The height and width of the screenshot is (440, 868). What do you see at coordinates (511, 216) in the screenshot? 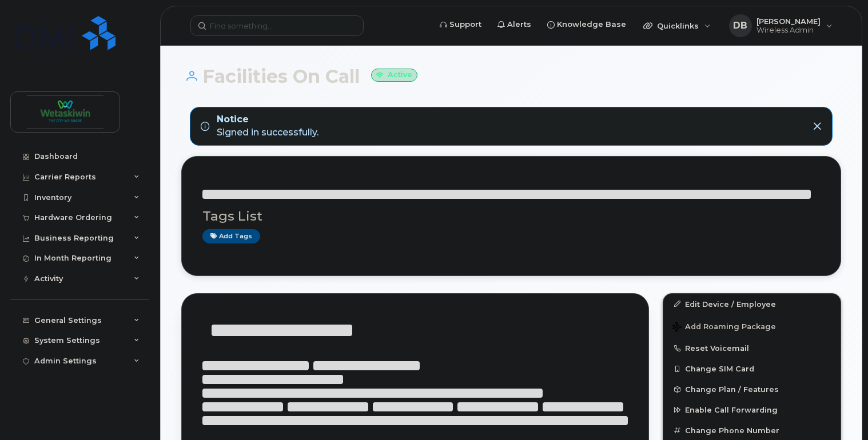
I see `h3: Tags List` at bounding box center [511, 216].